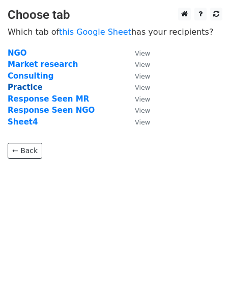 The height and width of the screenshot is (298, 230). I want to click on strong: Response Seen NGO, so click(51, 110).